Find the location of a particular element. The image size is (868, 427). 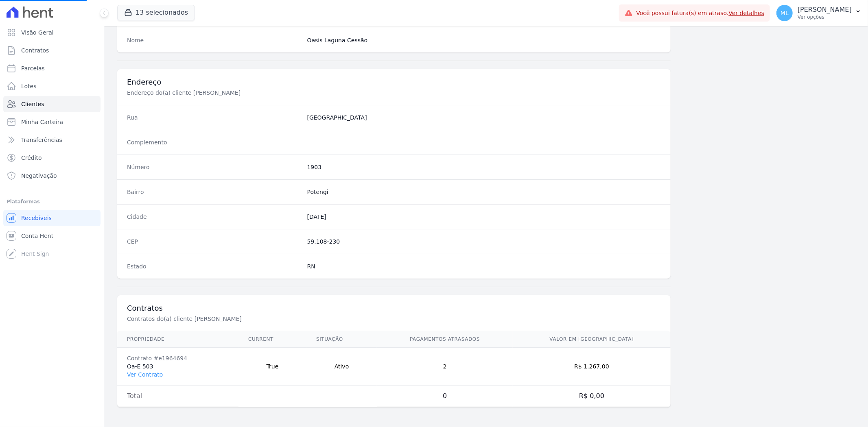

a: Crédito is located at coordinates (51, 158).